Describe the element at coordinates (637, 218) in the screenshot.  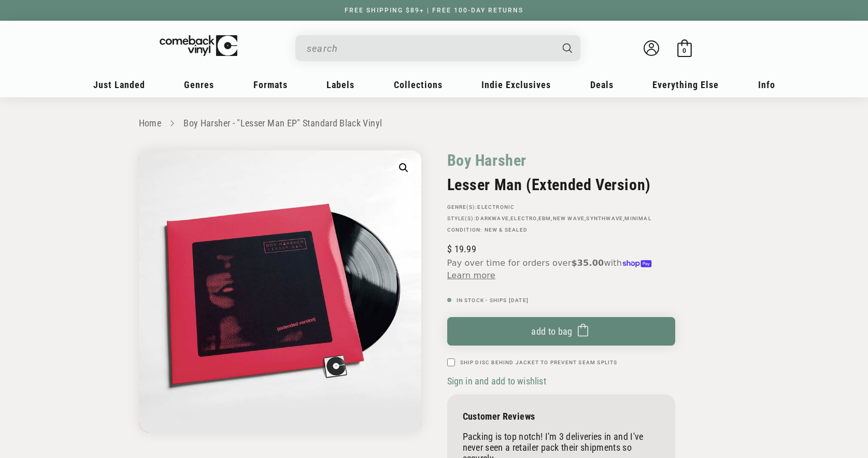
I see `a: Minimal` at that location.